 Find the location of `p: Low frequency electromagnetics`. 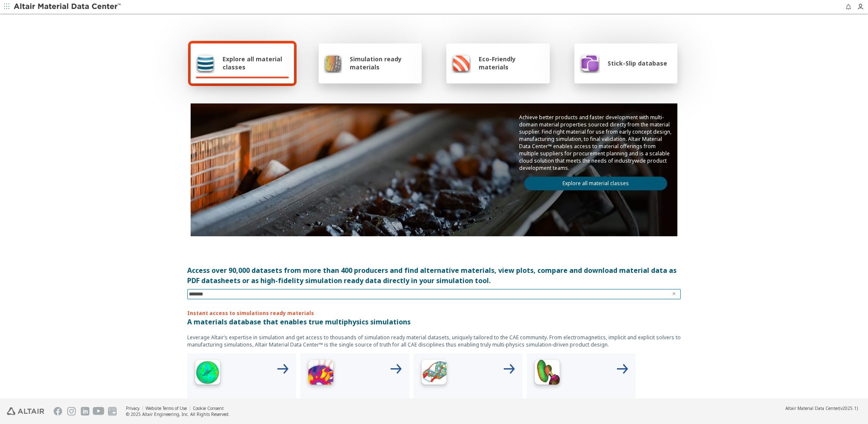

p: Low frequency electromagnetics is located at coordinates (355, 408).